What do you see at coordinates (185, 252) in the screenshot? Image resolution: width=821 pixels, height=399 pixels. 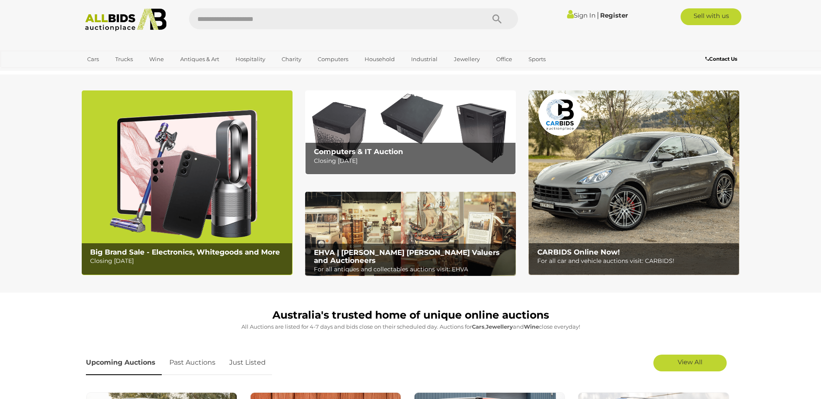 I see `b: Big Brand Sale - Electronics, Whitegoods and More` at bounding box center [185, 252].